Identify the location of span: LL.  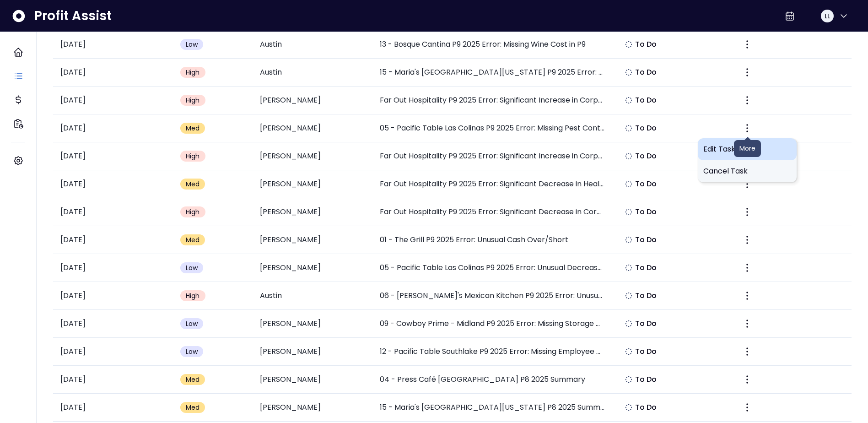
(827, 16).